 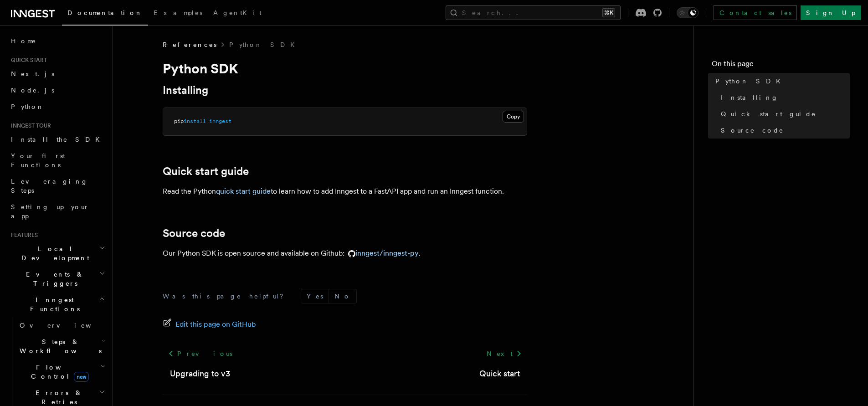 I want to click on span: install, so click(x=194, y=122).